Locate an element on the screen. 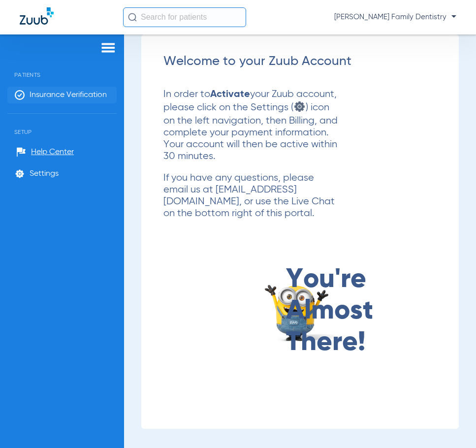 This screenshot has width=476, height=448. span: Patients is located at coordinates (62, 67).